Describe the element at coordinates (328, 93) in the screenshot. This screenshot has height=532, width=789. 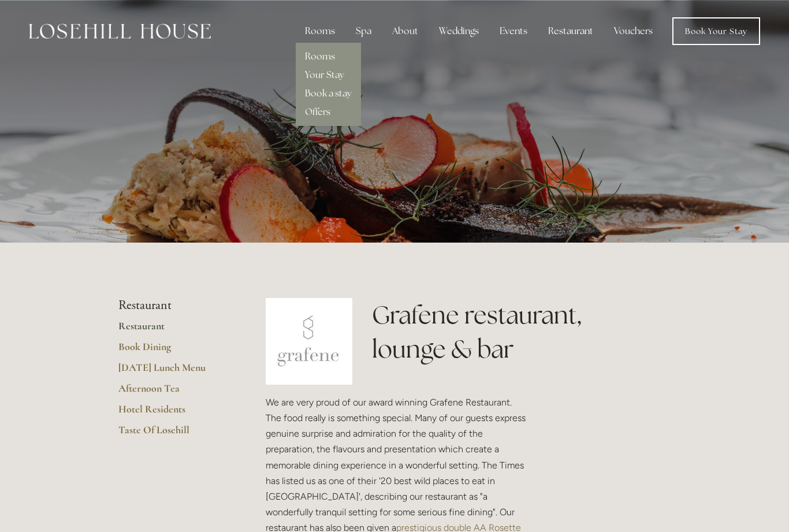
I see `a: Book a stay` at that location.